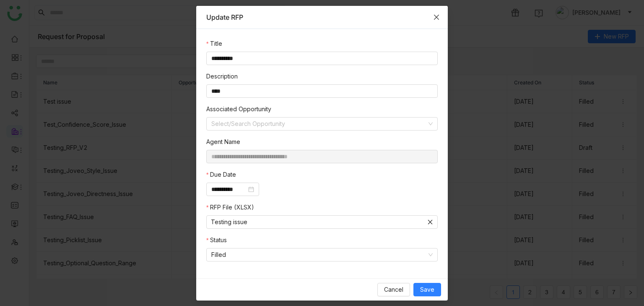  Describe the element at coordinates (427, 290) in the screenshot. I see `button: Save` at that location.